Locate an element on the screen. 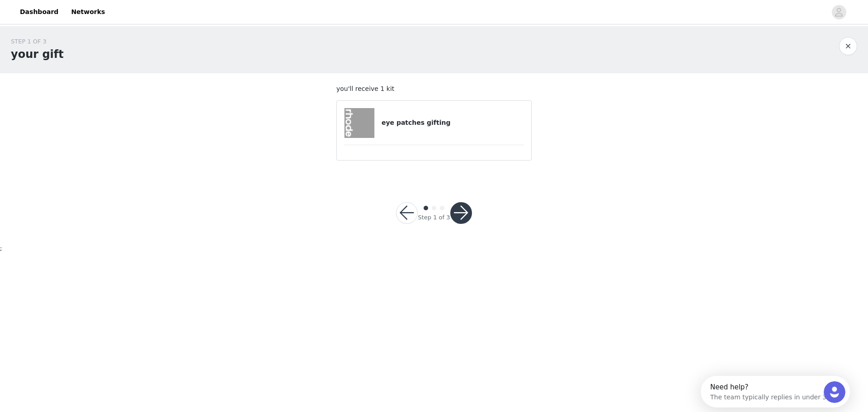 The width and height of the screenshot is (868, 412). img: eye patches gifting is located at coordinates (359, 123).